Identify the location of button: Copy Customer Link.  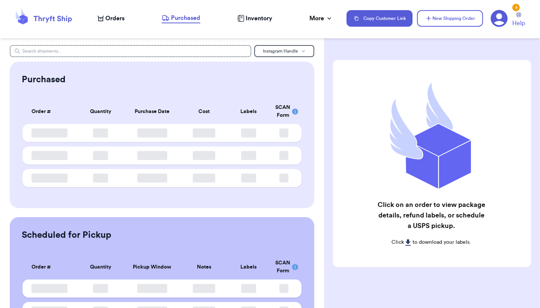
(380, 18).